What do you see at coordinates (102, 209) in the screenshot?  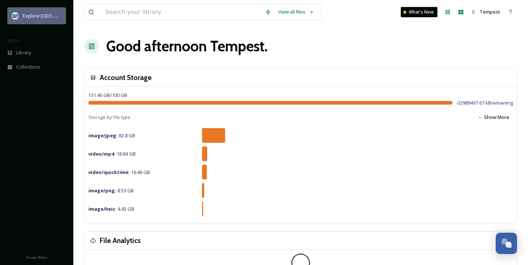 I see `strong: image/heic :` at bounding box center [102, 209].